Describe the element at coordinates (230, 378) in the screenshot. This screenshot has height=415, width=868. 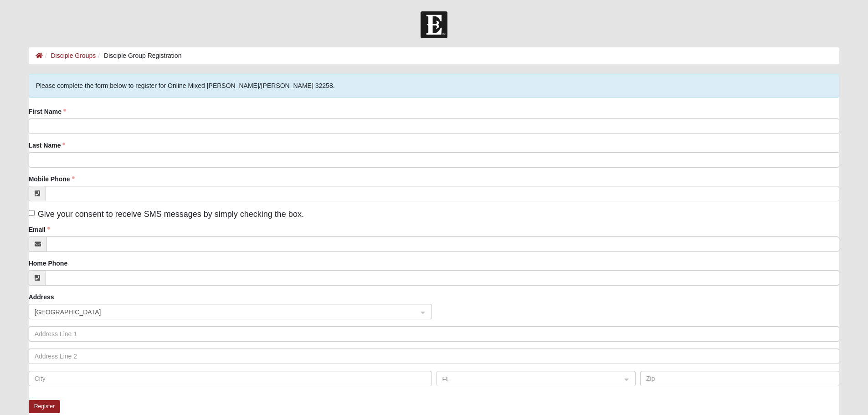
I see `input: City` at that location.